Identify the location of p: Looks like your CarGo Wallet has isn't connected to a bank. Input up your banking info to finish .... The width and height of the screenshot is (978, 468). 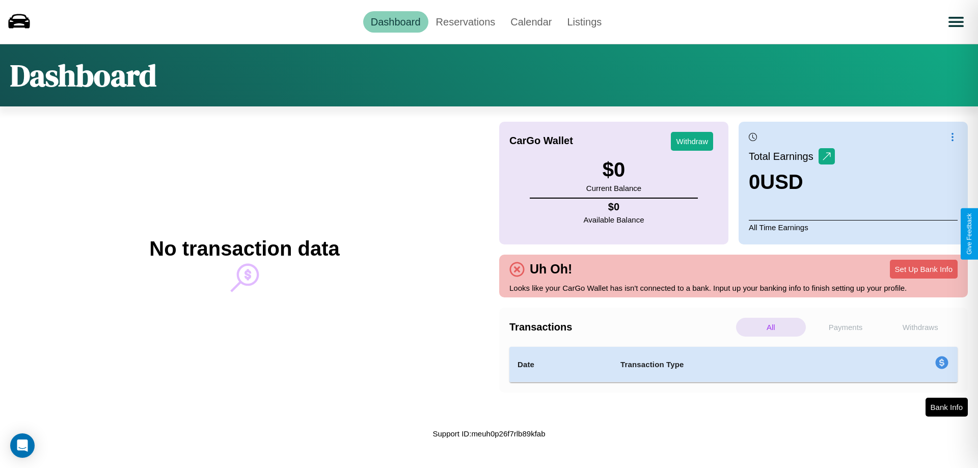
(734, 288).